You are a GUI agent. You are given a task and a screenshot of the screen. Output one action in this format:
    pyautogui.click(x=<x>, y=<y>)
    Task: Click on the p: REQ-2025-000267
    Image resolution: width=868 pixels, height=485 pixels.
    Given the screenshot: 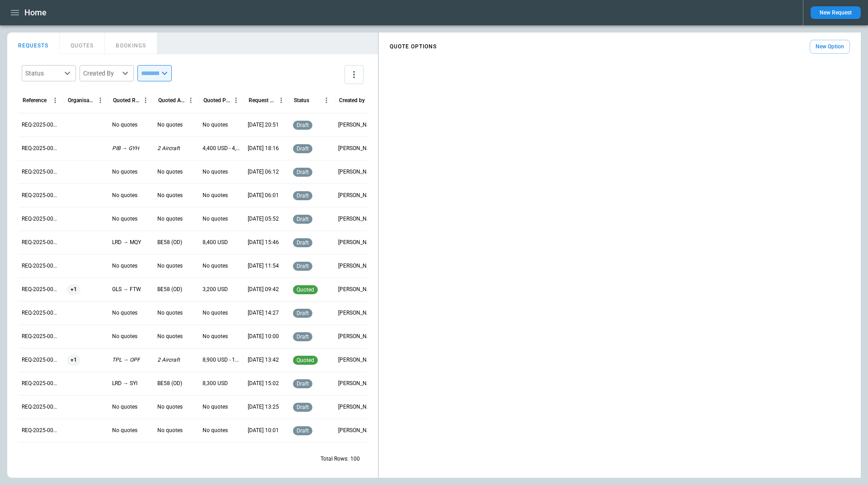 What is the action you would take?
    pyautogui.click(x=41, y=384)
    